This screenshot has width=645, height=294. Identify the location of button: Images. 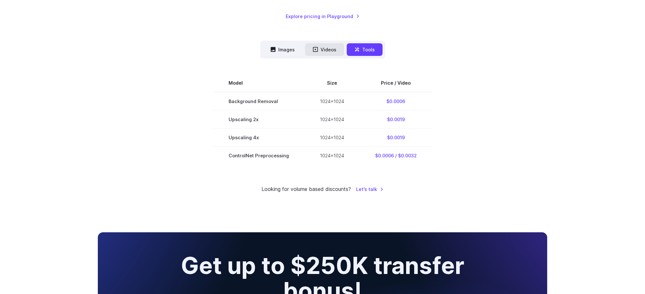
(282, 49).